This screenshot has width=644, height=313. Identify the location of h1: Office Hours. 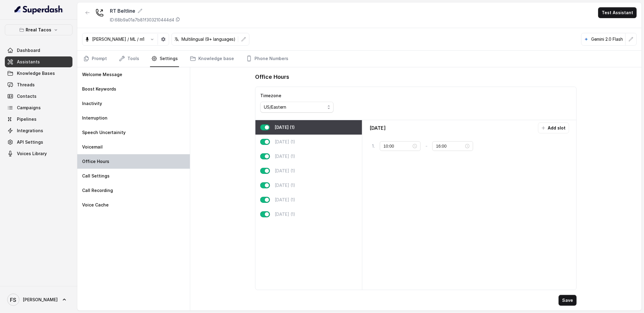
(272, 77).